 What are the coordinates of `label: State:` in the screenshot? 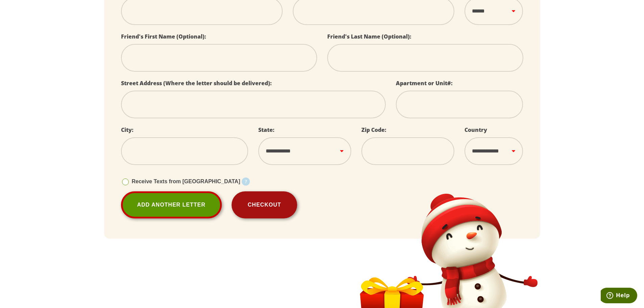 It's located at (266, 130).